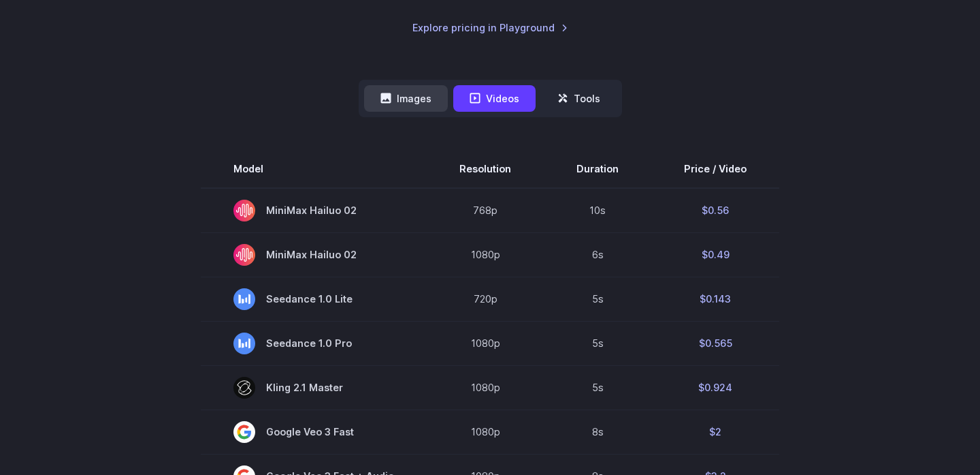 The image size is (980, 475). Describe the element at coordinates (314, 387) in the screenshot. I see `span: Kling 2.1 Master` at that location.